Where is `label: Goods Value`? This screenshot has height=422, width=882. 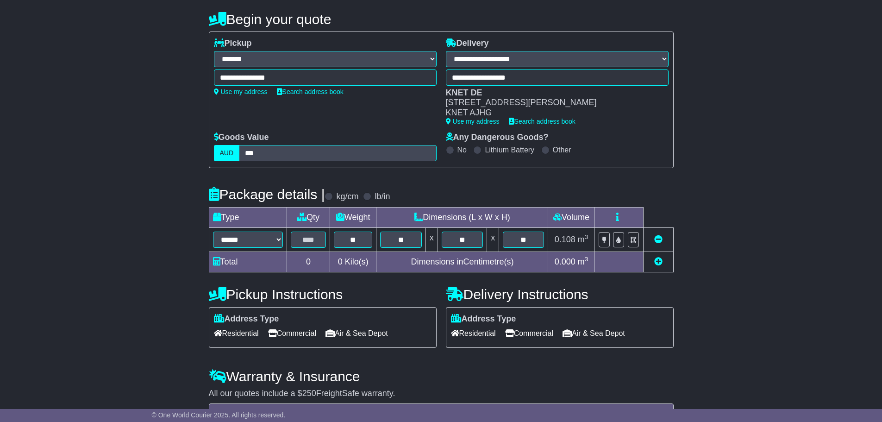
label: Goods Value is located at coordinates (241, 138).